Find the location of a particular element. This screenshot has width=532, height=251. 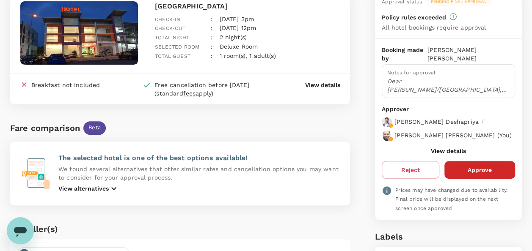

span: Total guest is located at coordinates (173, 56).